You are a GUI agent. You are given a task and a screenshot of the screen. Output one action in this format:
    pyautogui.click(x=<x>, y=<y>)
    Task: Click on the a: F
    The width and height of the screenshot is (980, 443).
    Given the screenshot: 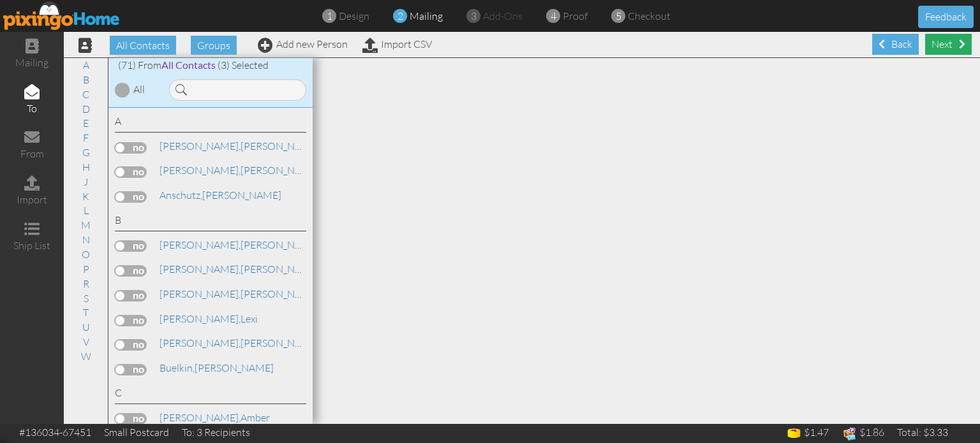 What is the action you would take?
    pyautogui.click(x=85, y=138)
    